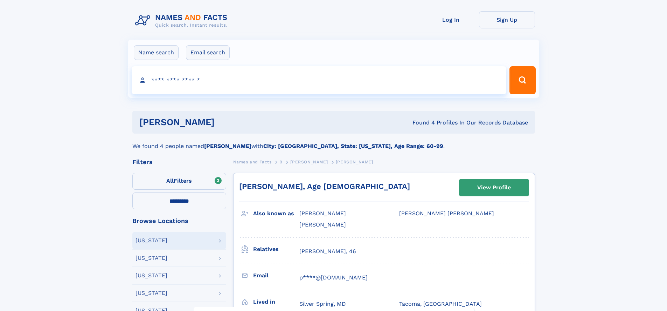 Image resolution: width=667 pixels, height=311 pixels. What do you see at coordinates (276, 301) in the screenshot?
I see `h3: Lived in` at bounding box center [276, 301].